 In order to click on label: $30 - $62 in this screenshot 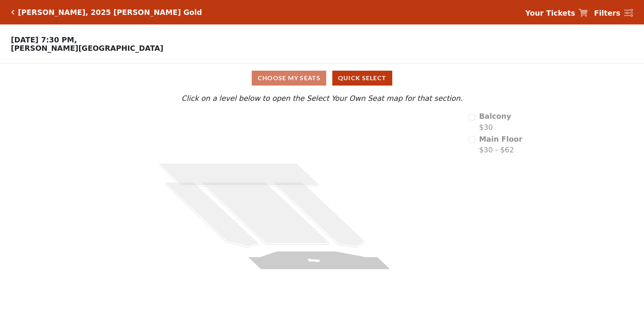, I will do `click(500, 145)`.